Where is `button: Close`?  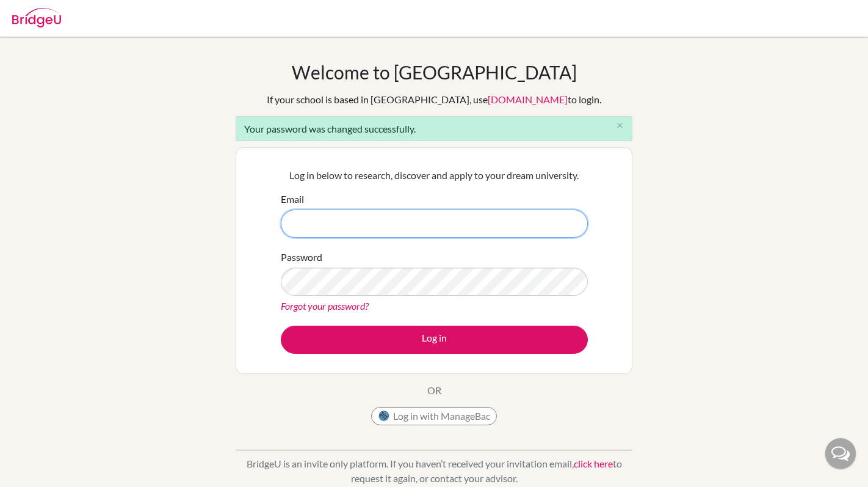
button: Close is located at coordinates (619, 126).